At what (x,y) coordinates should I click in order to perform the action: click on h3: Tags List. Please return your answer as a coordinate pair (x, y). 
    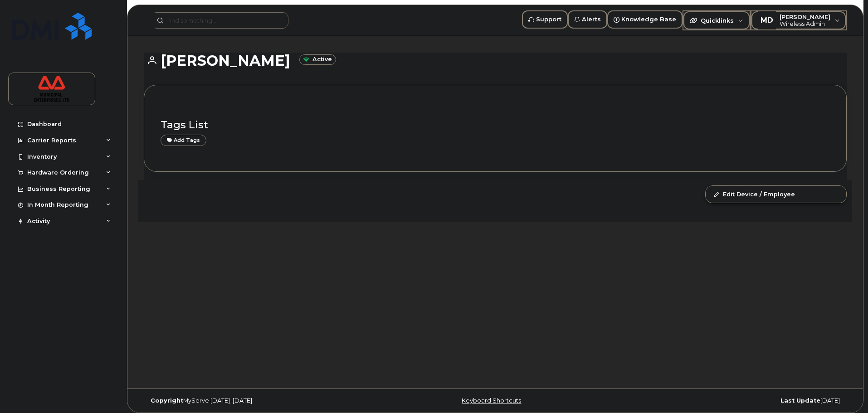
    Looking at the image, I should click on (495, 124).